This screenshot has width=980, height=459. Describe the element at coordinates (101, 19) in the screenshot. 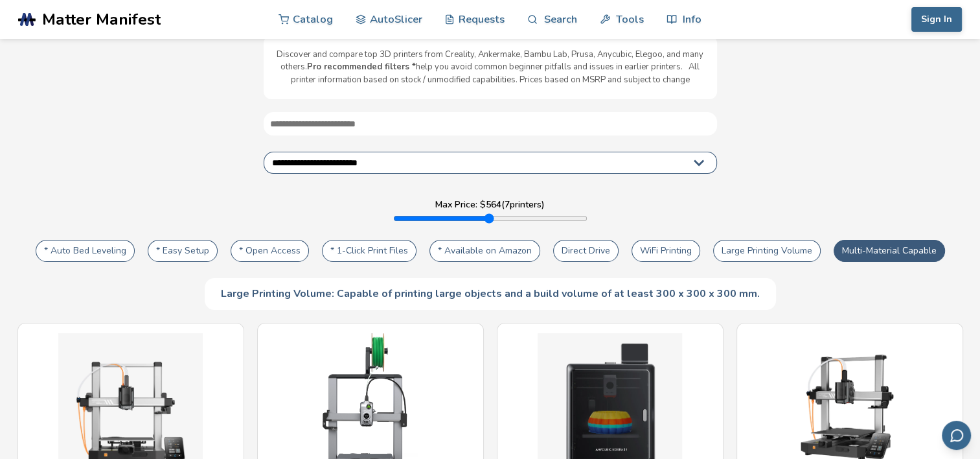

I see `span: Matter Manifest` at that location.